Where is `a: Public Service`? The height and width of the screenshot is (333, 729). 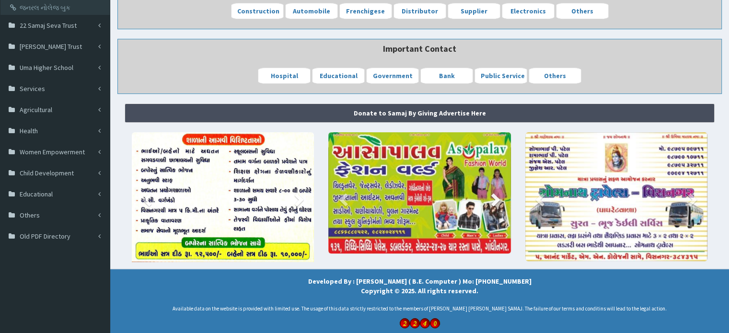
a: Public Service is located at coordinates (501, 76).